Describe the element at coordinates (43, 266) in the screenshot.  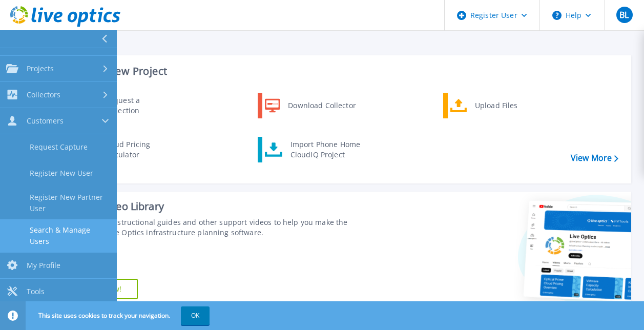
I see `span: My Profile` at that location.